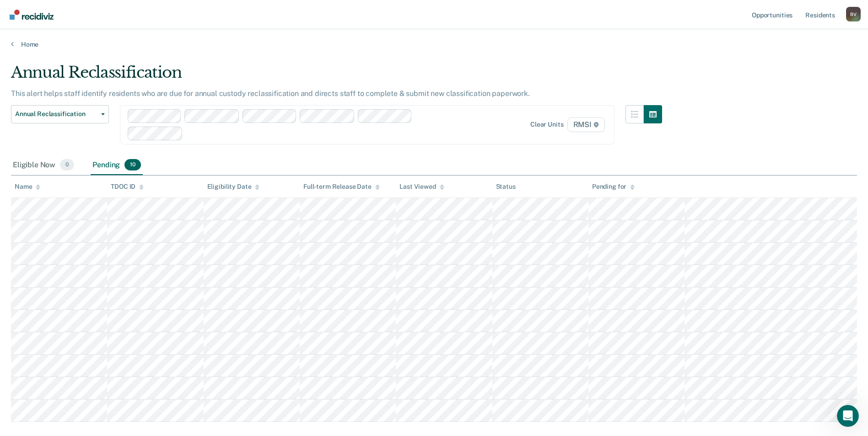 This screenshot has height=436, width=868. I want to click on button: Annual Reclassification, so click(60, 114).